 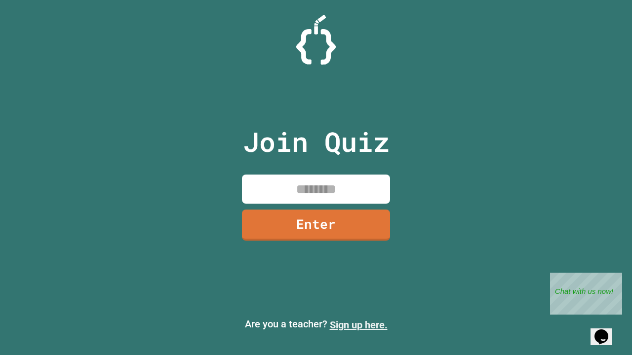 I want to click on p: Chat with us now!, so click(x=34, y=18).